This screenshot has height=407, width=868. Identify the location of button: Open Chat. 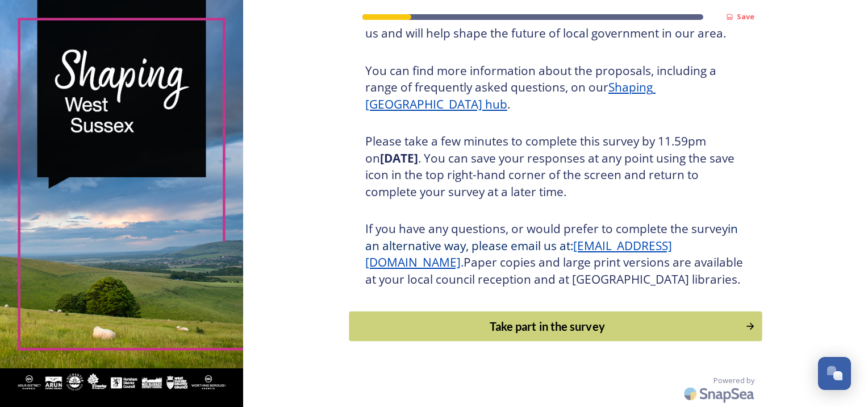
(834, 373).